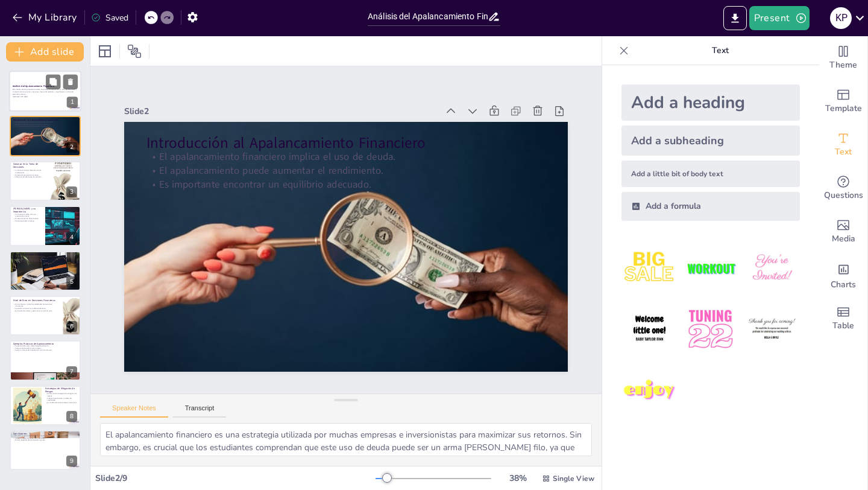 Image resolution: width=868 pixels, height=490 pixels. Describe the element at coordinates (573, 478) in the screenshot. I see `span: Single View` at that location.